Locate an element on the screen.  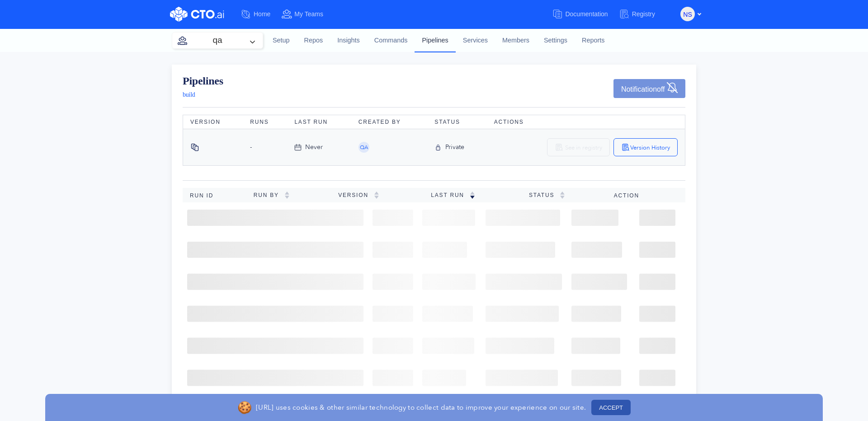
th: Status is located at coordinates (456, 122).